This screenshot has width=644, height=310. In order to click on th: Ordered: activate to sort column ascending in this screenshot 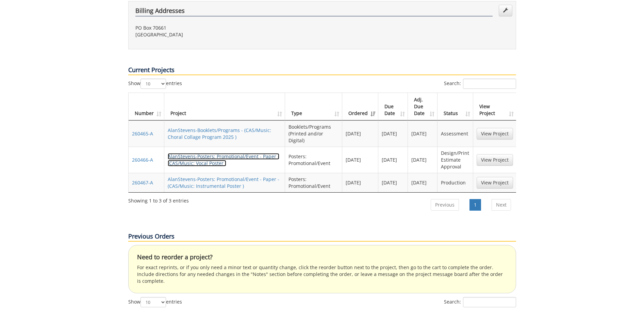, I will do `click(360, 107)`.